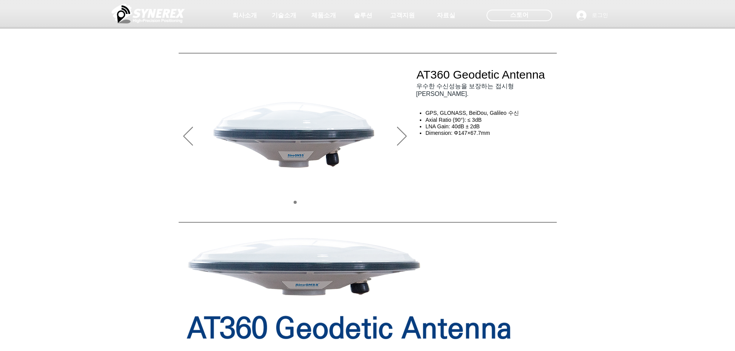 The height and width of the screenshot is (351, 735). Describe the element at coordinates (284, 15) in the screenshot. I see `span: 기술소개` at that location.